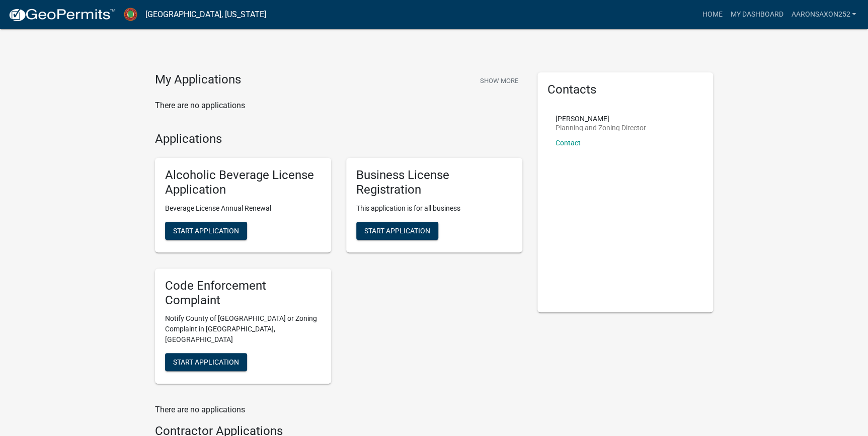 This screenshot has width=868, height=436. Describe the element at coordinates (711, 14) in the screenshot. I see `a: Home` at that location.